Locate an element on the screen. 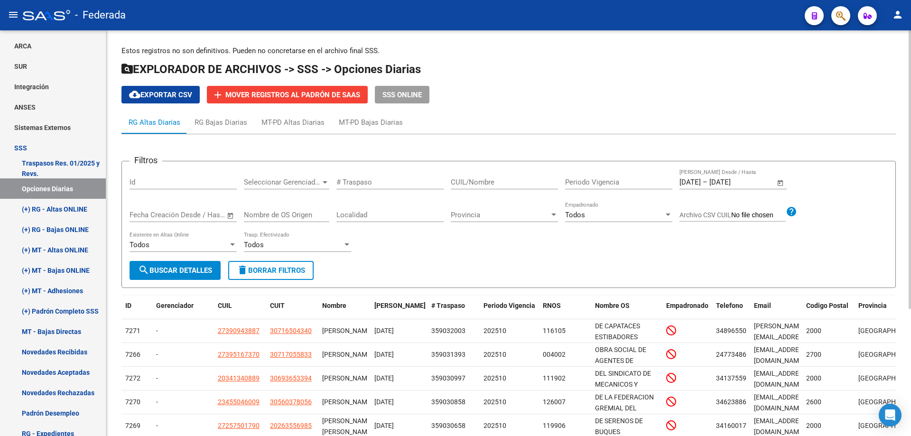 Image resolution: width=911 pixels, height=436 pixels. mat-icon: search is located at coordinates (144, 270).